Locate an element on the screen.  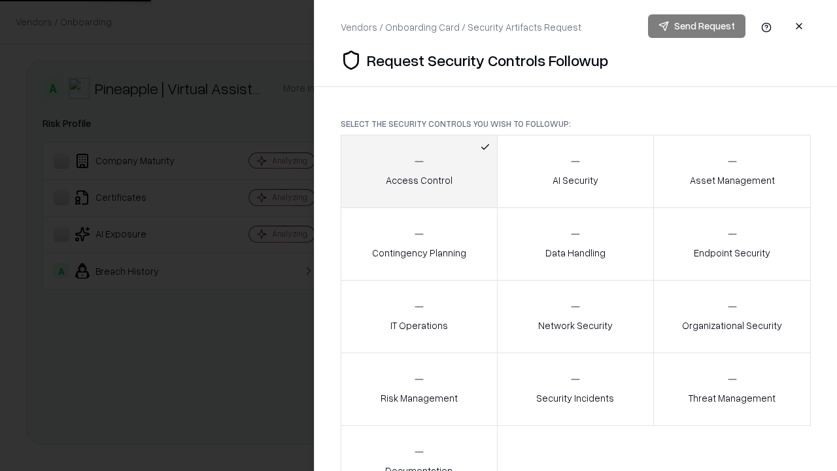
p: Contingency Planning is located at coordinates (419, 252).